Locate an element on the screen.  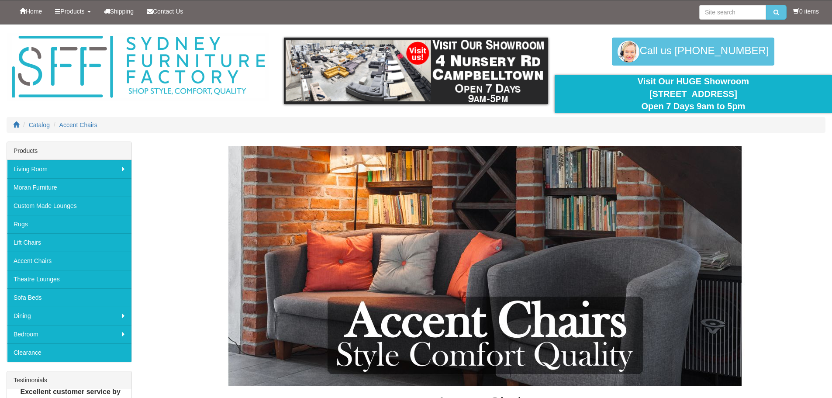
img: Sydney Furniture Factory is located at coordinates (138, 67).